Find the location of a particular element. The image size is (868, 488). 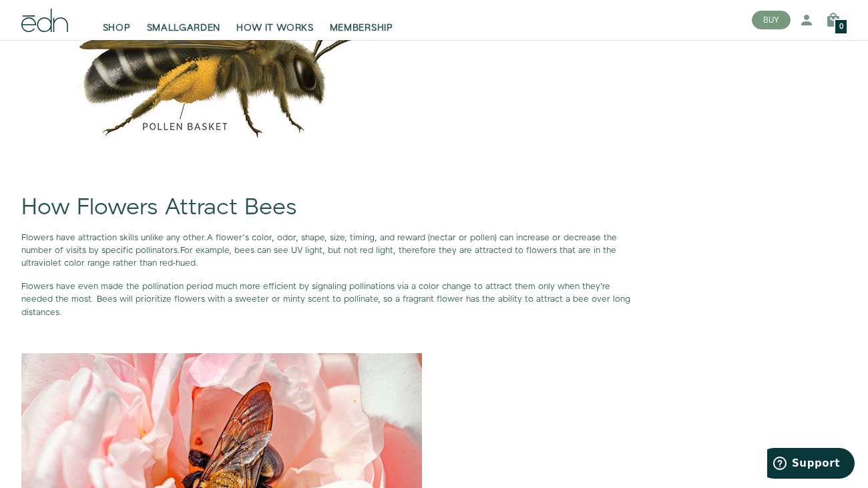

span: SMALLGARDEN is located at coordinates (184, 28).